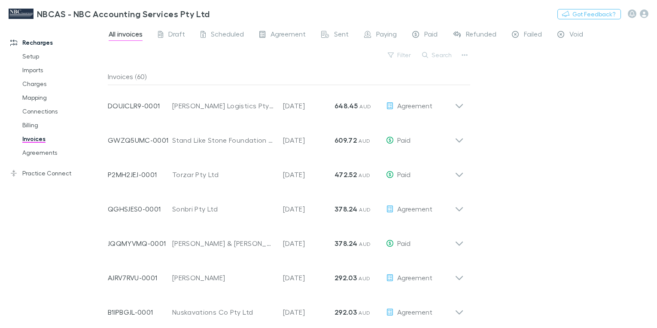  What do you see at coordinates (223, 140) in the screenshot?
I see `div: Stand Like Stone Foundation Ltd` at bounding box center [223, 140].